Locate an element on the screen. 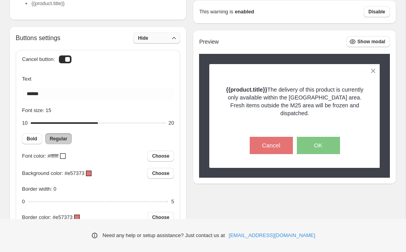 The image size is (406, 252). span: 10 is located at coordinates (25, 123).